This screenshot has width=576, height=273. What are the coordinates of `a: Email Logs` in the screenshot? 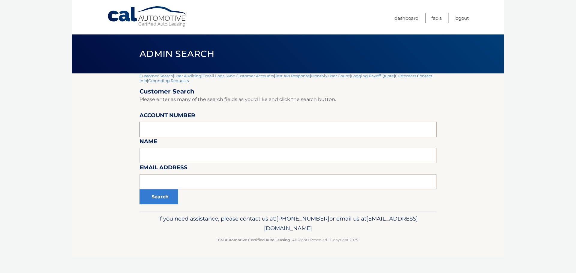 It's located at (213, 76).